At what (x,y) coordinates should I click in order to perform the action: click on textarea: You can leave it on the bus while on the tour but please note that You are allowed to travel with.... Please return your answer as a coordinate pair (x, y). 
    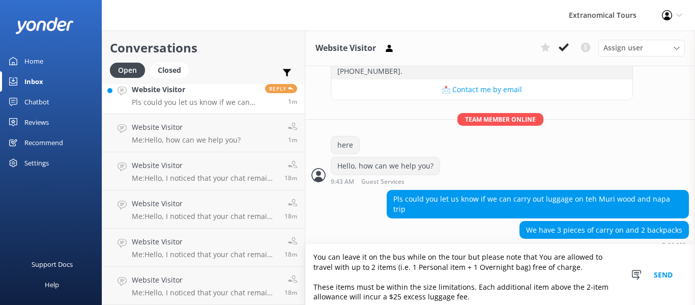
    Looking at the image, I should click on (500, 274).